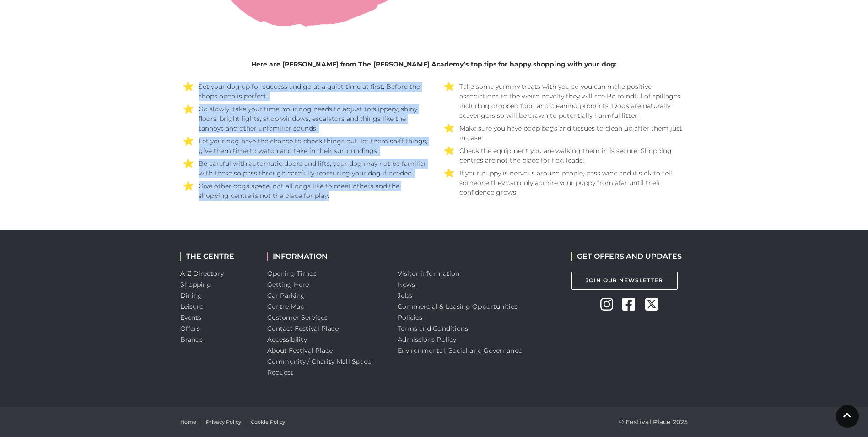  What do you see at coordinates (190, 328) in the screenshot?
I see `a: Offers` at bounding box center [190, 328].